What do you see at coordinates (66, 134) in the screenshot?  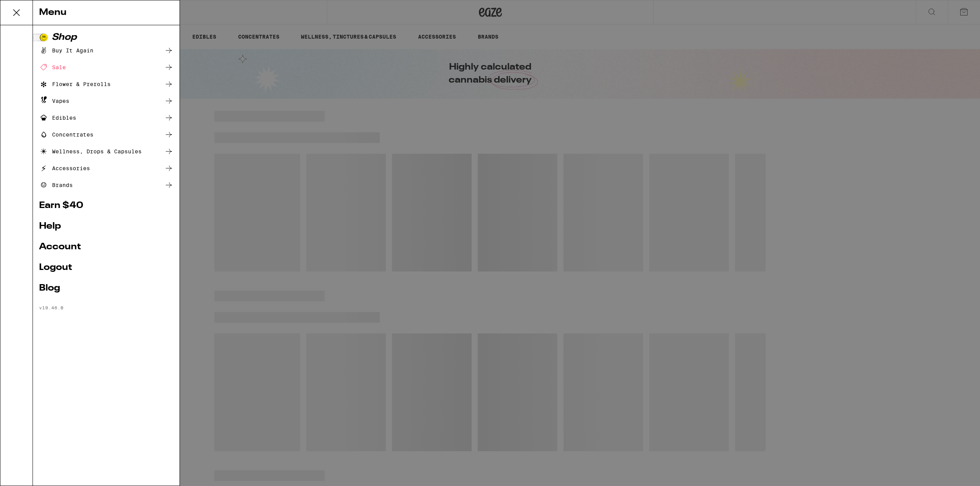 I see `div: Concentrates` at bounding box center [66, 134].